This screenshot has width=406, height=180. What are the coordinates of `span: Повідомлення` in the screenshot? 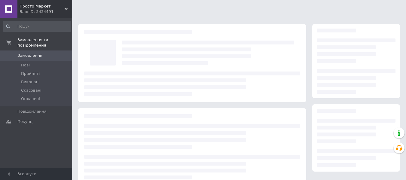 It's located at (32, 111).